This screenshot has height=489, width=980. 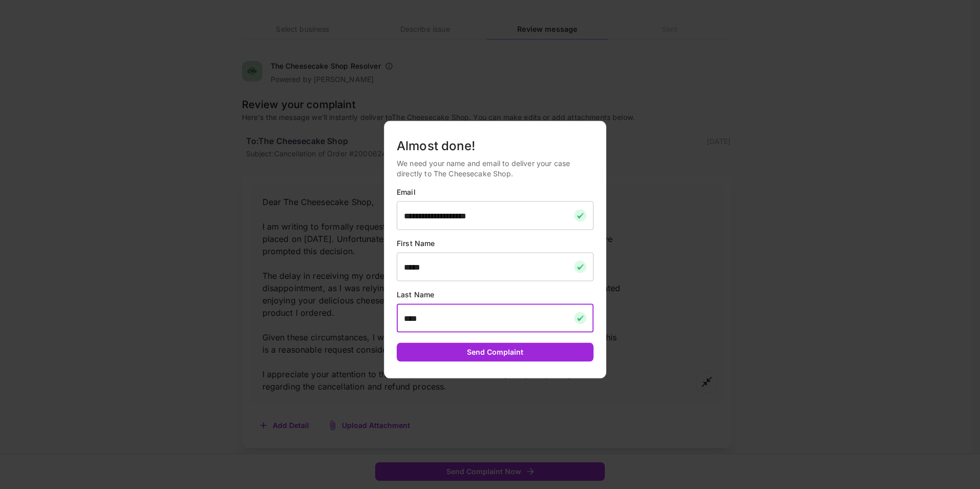 What do you see at coordinates (495, 146) in the screenshot?
I see `h5: Almost done!` at bounding box center [495, 146].